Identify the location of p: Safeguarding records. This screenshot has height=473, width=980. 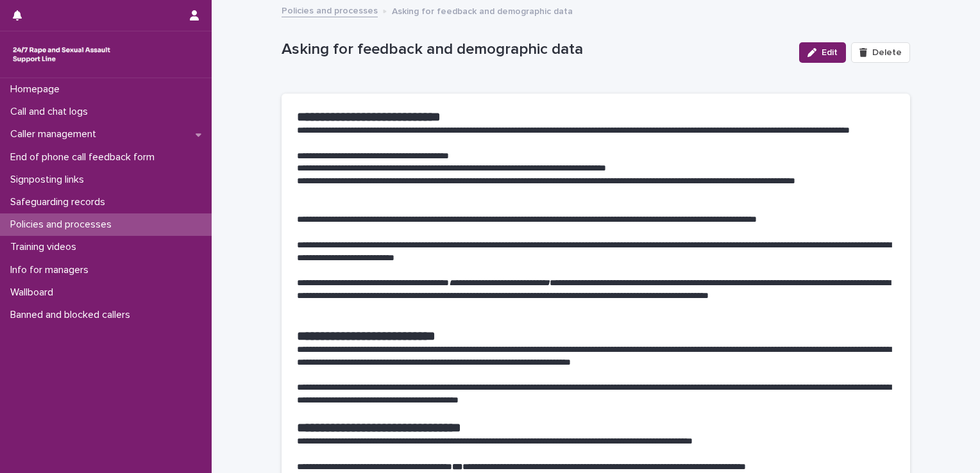
(60, 202).